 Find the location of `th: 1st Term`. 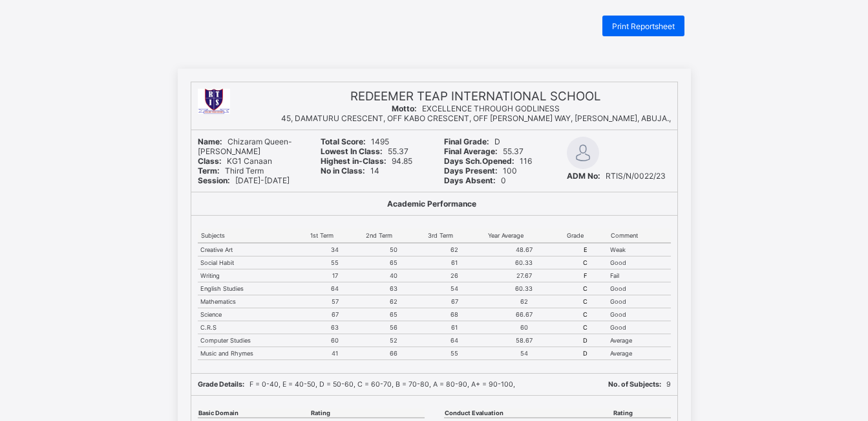

th: 1st Term is located at coordinates (335, 235).